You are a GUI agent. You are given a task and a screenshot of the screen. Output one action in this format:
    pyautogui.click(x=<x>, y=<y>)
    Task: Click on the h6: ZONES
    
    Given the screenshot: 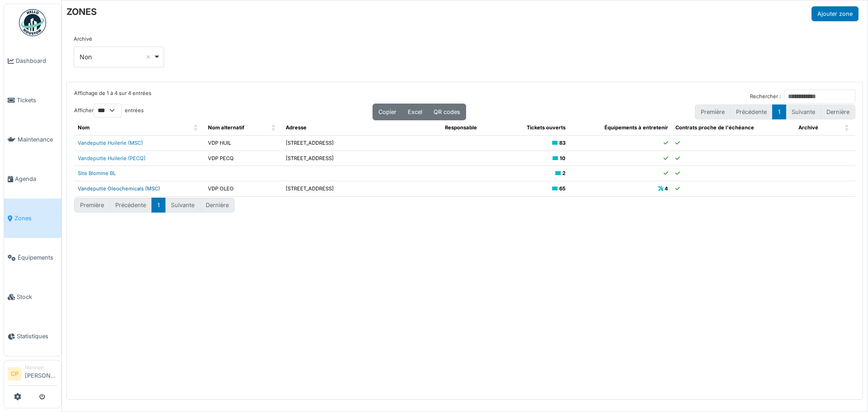 What is the action you would take?
    pyautogui.click(x=82, y=12)
    